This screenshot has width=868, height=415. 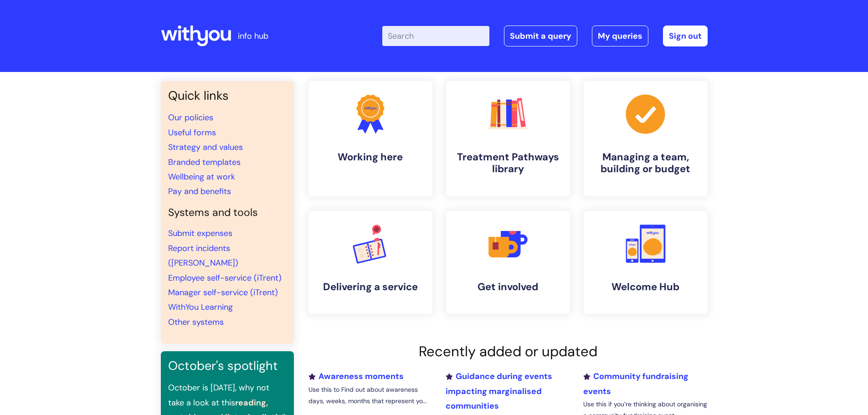 I want to click on h3: Quick links, so click(x=227, y=96).